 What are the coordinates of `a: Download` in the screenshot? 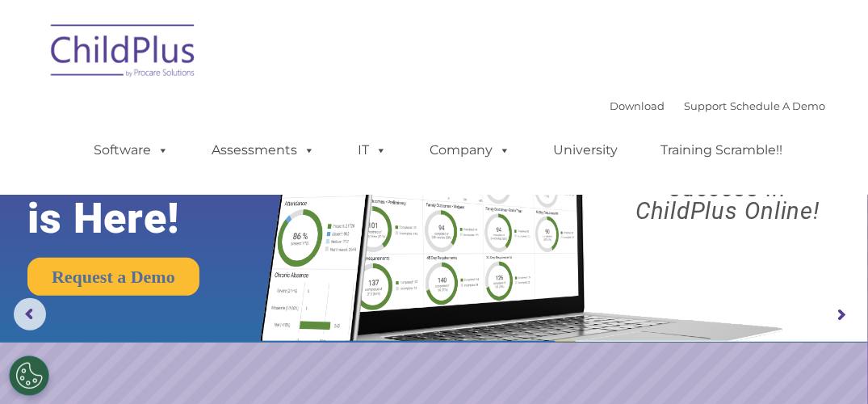 It's located at (638, 106).